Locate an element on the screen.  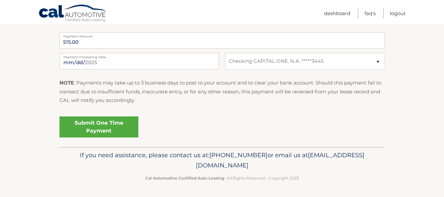
strong: Cal Automotive Certified Auto Leasing is located at coordinates (185, 178).